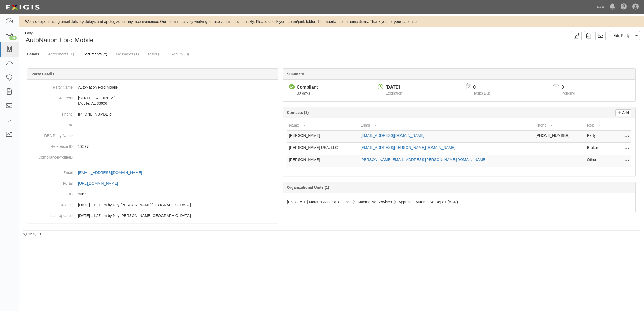  I want to click on span: Expiration, so click(394, 93).